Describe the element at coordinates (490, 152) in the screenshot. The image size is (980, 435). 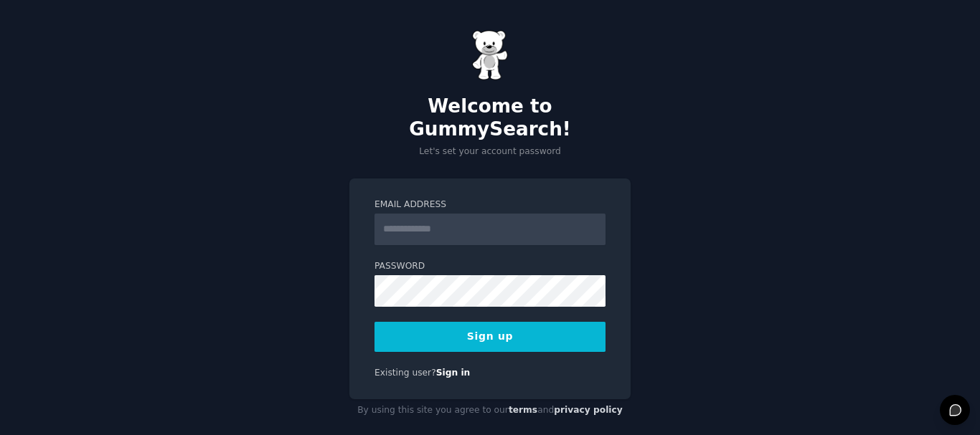
I see `p: Let's set your account password` at that location.